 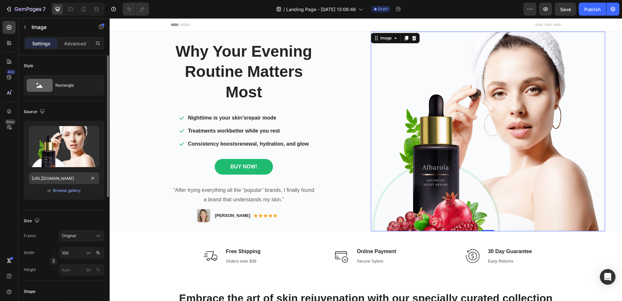 What do you see at coordinates (35, 112) in the screenshot?
I see `div: Source` at bounding box center [35, 112].